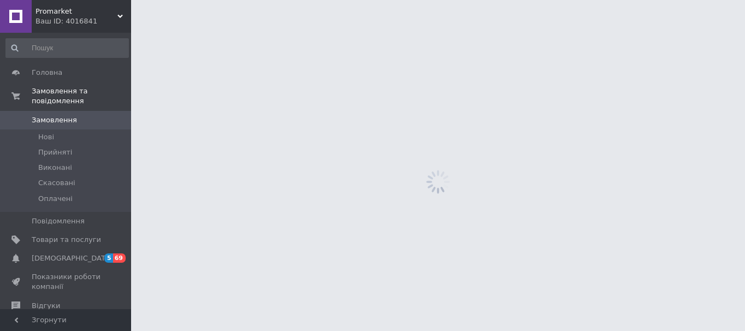 This screenshot has height=331, width=745. I want to click on span: Показники роботи компанії, so click(66, 282).